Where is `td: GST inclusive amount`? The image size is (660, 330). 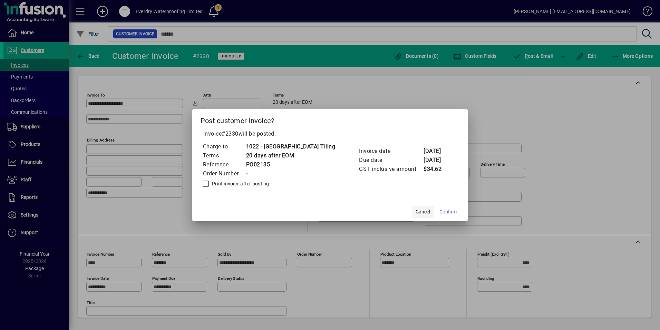 td: GST inclusive amount is located at coordinates (391, 169).